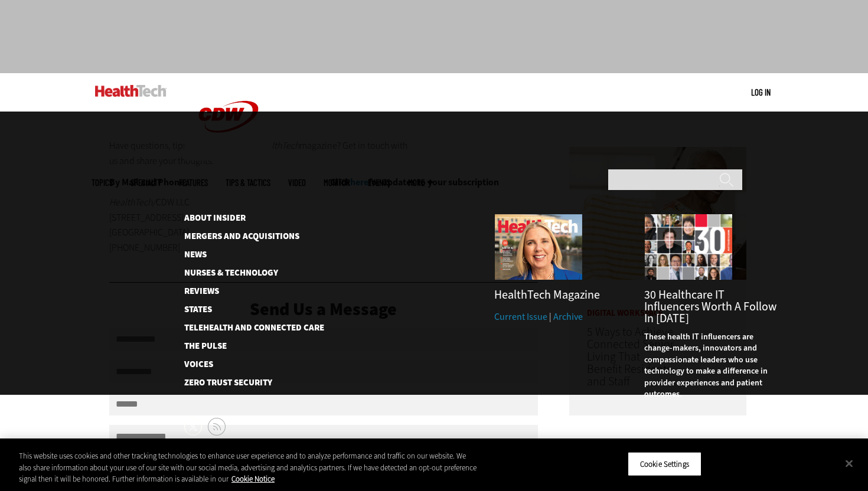 The image size is (868, 491). Describe the element at coordinates (253, 382) in the screenshot. I see `a: Zero Trust Security` at that location.